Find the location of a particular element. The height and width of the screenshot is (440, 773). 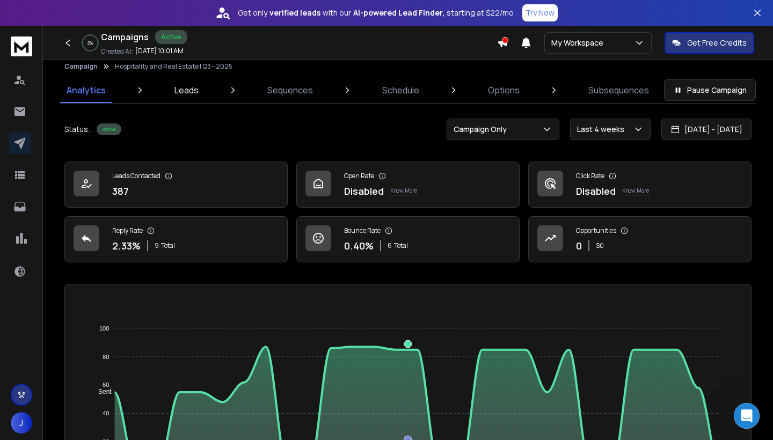

tspan: 60 is located at coordinates (106, 385).